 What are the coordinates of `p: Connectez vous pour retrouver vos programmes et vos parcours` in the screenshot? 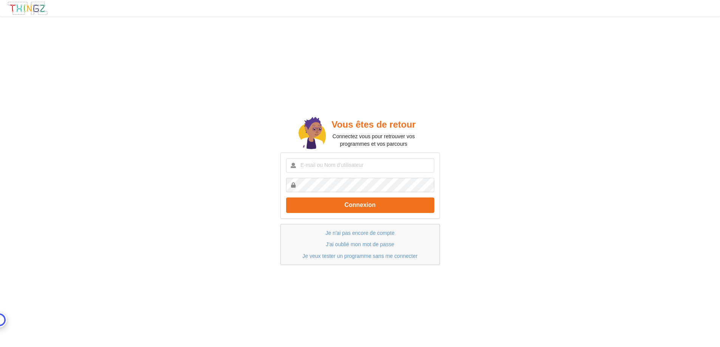 It's located at (374, 140).